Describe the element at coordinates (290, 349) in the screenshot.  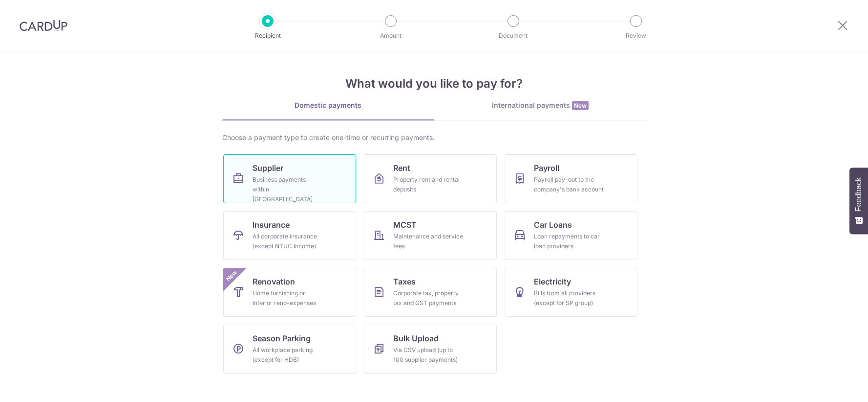
I see `a: Season ParkingAll workplace parking (except for HDB)` at that location.